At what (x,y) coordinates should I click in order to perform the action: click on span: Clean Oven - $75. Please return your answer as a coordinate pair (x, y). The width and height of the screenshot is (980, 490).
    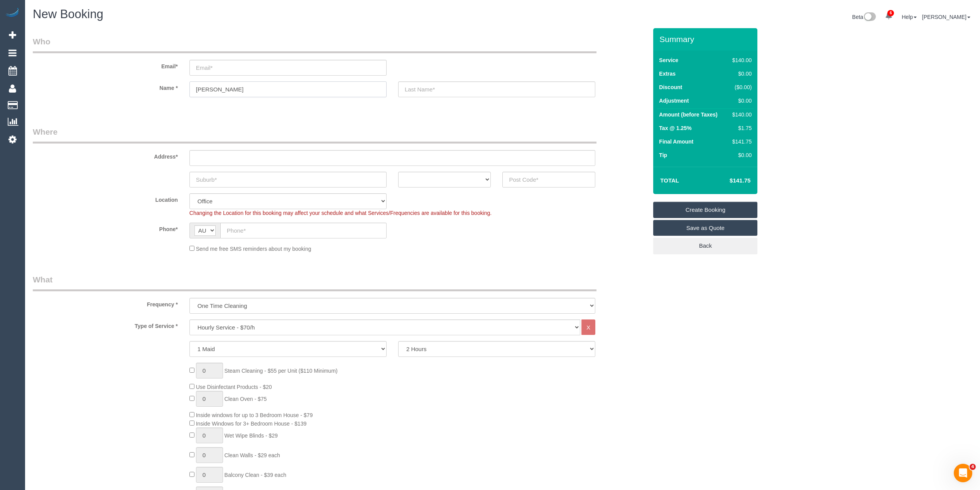
    Looking at the image, I should click on (246, 399).